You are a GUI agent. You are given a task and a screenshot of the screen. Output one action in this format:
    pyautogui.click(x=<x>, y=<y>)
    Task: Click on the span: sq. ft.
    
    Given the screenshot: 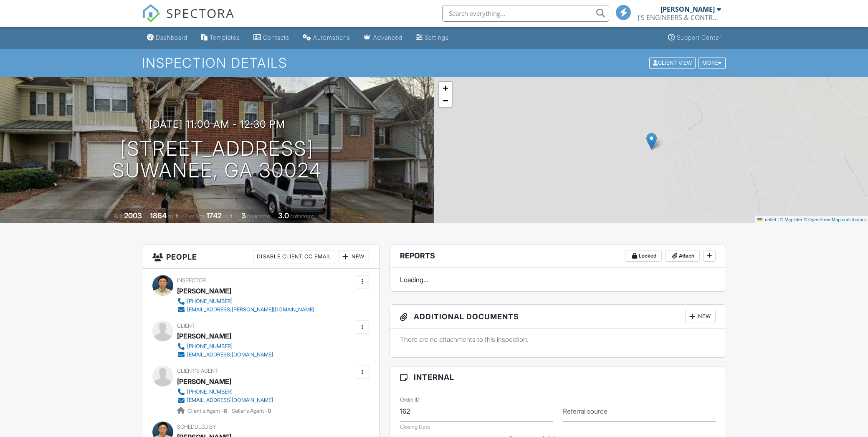 What is the action you would take?
    pyautogui.click(x=174, y=216)
    